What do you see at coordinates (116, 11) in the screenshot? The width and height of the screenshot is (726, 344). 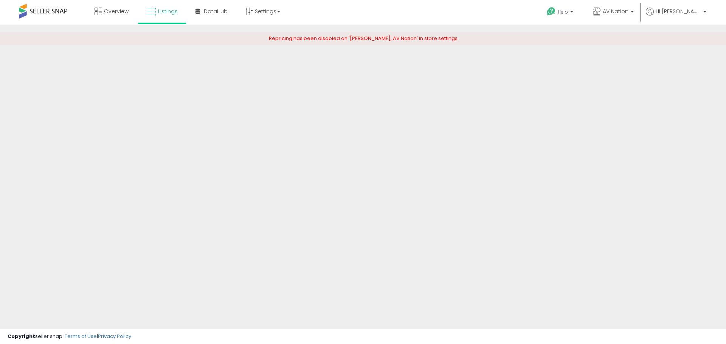 I see `span: Overview` at bounding box center [116, 11].